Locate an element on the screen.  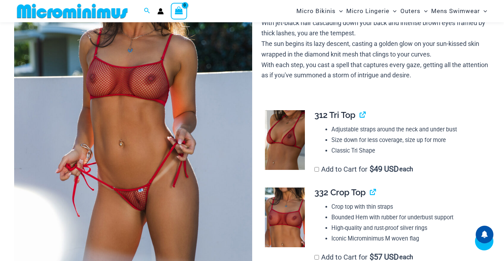
li: Size down for less coverage, size up for more is located at coordinates (408, 140).